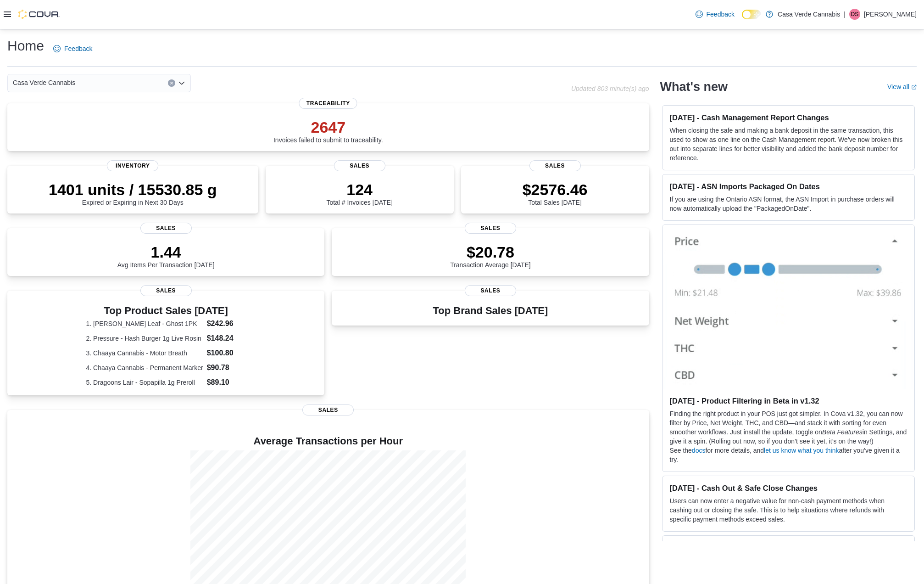 The width and height of the screenshot is (924, 584). Describe the element at coordinates (328, 127) in the screenshot. I see `p: 2647` at that location.